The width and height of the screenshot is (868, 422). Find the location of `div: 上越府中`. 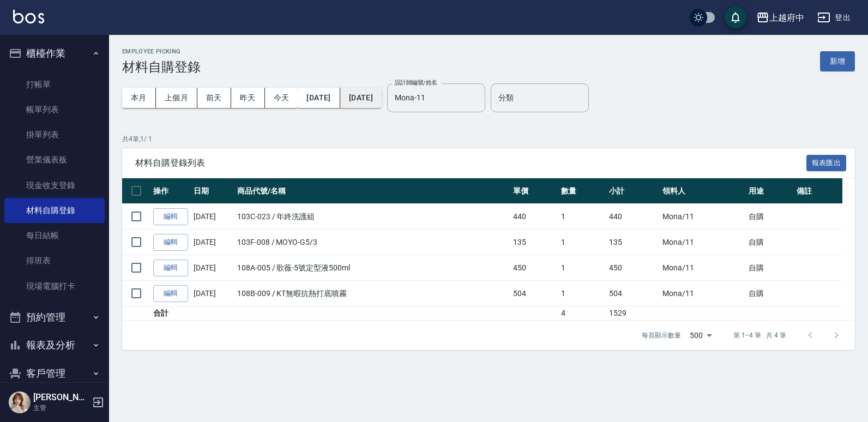

div: 上越府中 is located at coordinates (787, 17).